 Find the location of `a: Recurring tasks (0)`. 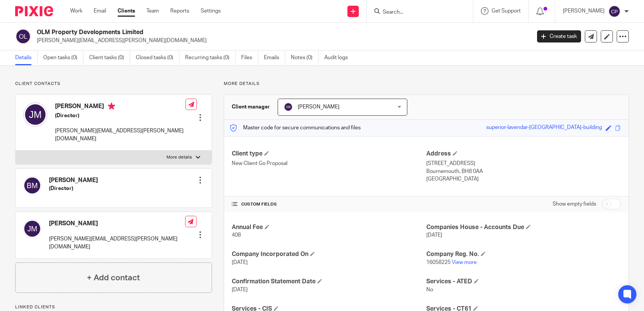

a: Recurring tasks (0) is located at coordinates (210, 57).